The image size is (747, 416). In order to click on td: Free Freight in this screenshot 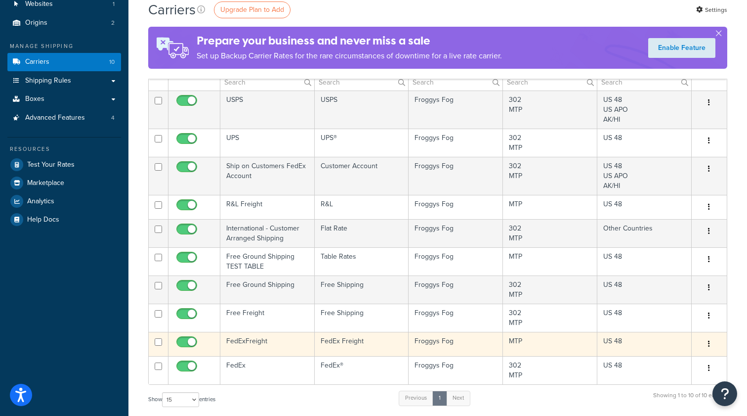, I will do `click(267, 317)`.